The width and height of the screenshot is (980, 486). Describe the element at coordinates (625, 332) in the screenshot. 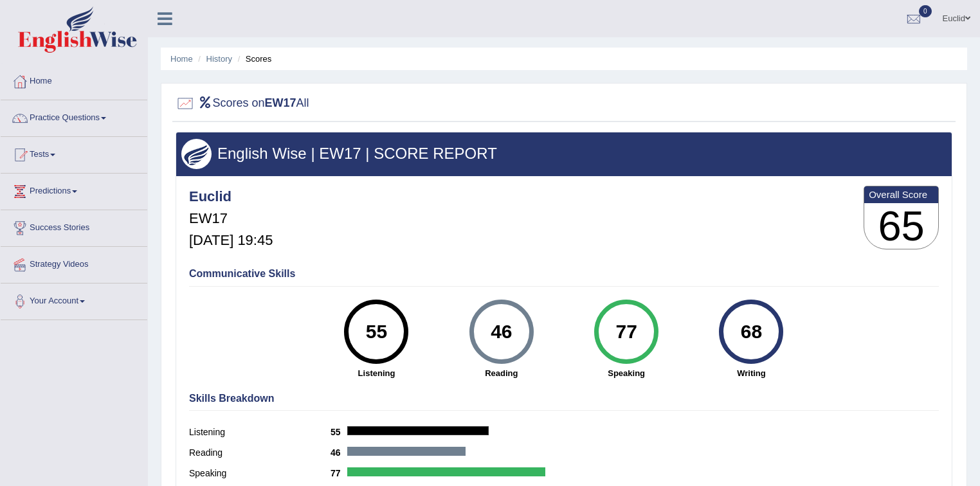

I see `div: 77` at that location.